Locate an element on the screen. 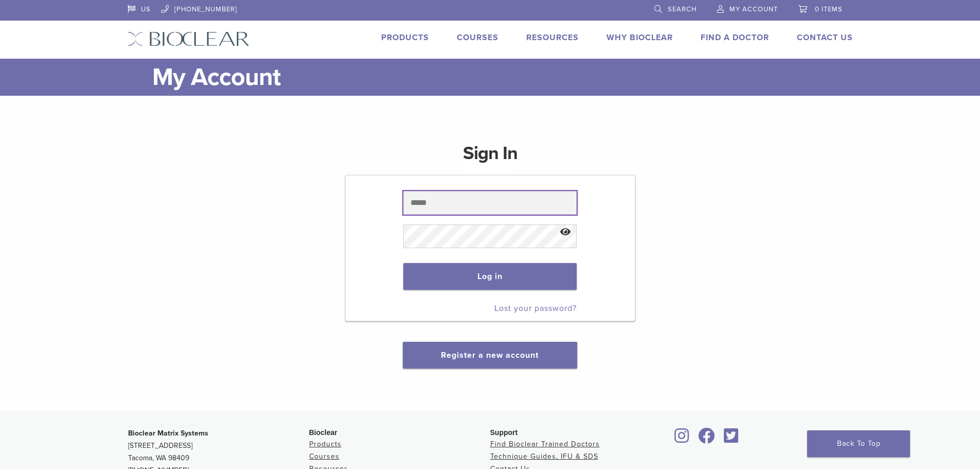 The height and width of the screenshot is (469, 980). a: Lost your password? is located at coordinates (535, 308).